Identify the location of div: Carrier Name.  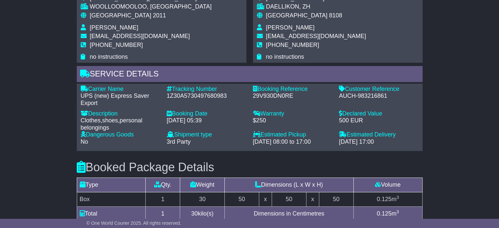
(120, 89).